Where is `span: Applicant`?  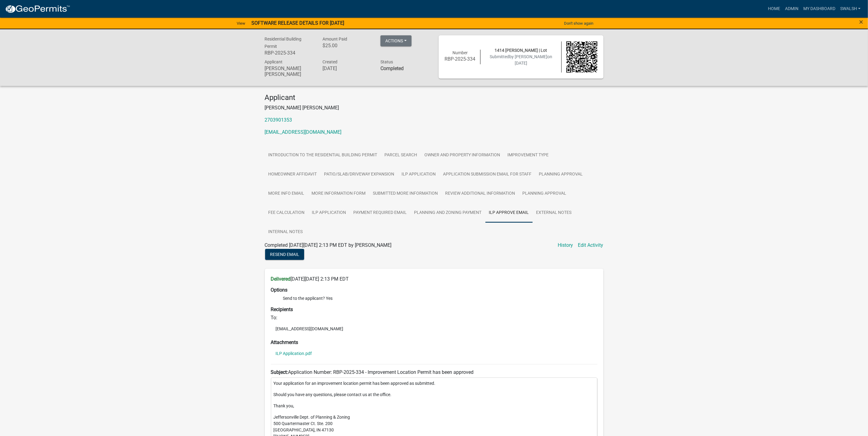 span: Applicant is located at coordinates (274, 62).